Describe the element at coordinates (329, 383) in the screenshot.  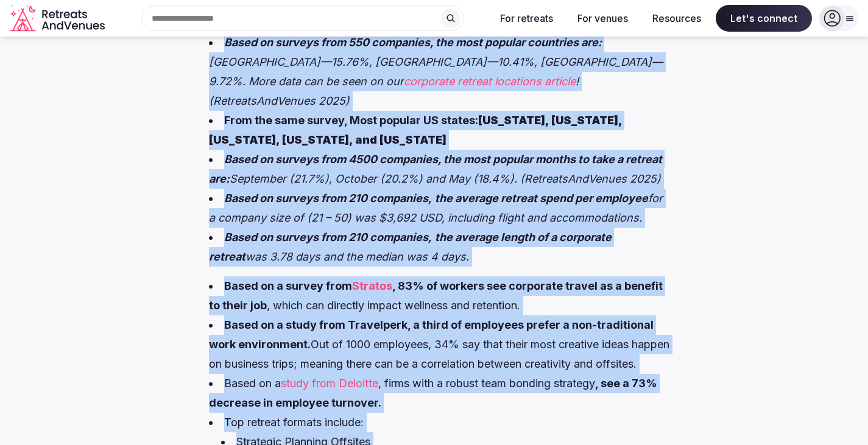
I see `a: study from Deloitte` at that location.